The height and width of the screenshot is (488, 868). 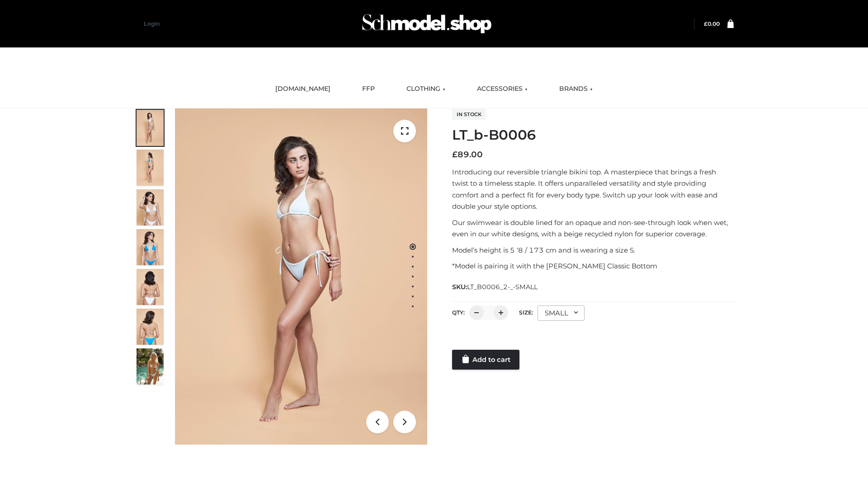 I want to click on span: SKU:, so click(x=495, y=287).